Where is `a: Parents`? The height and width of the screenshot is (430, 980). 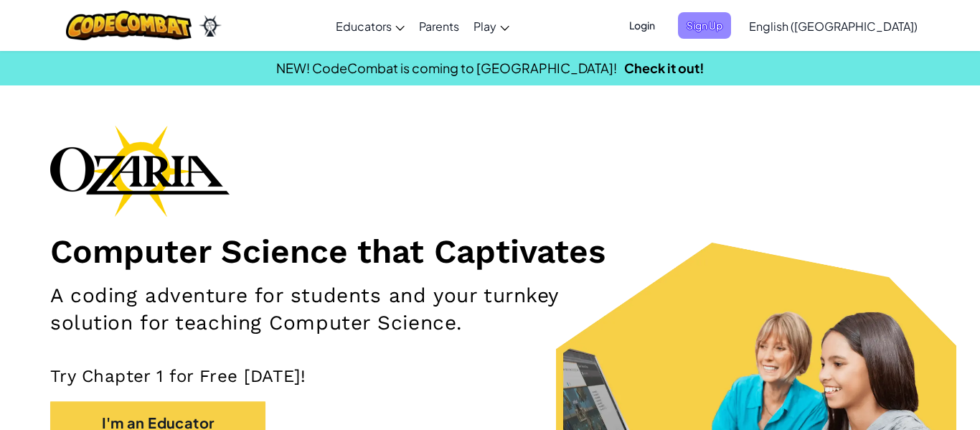 a: Parents is located at coordinates (439, 26).